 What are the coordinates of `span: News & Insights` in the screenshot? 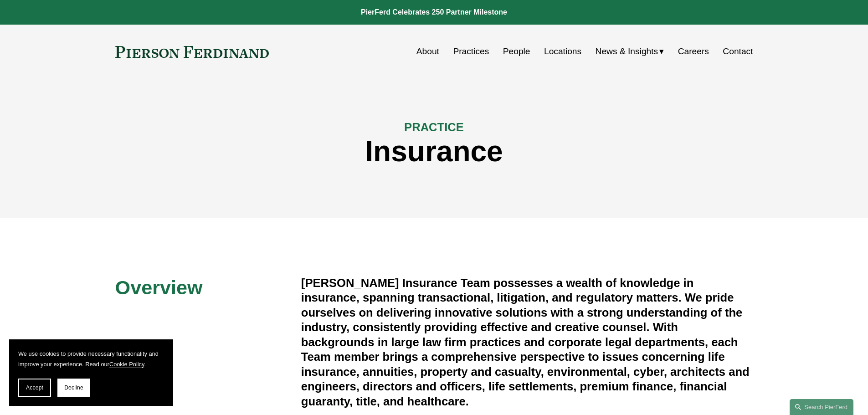 It's located at (627, 51).